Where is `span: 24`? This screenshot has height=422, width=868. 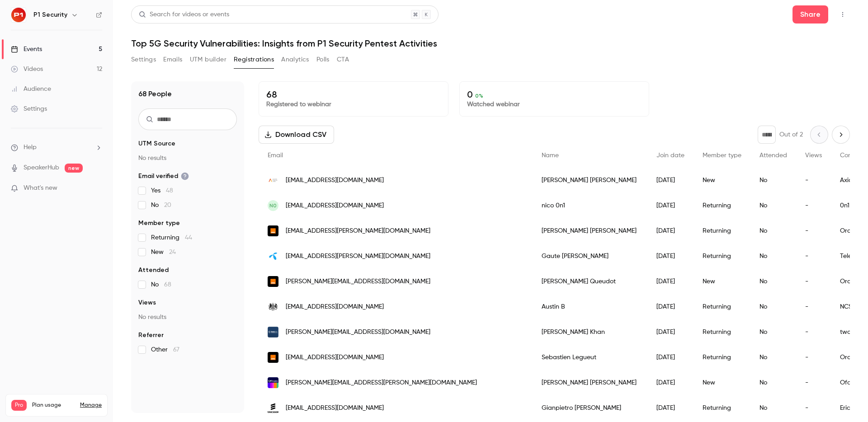 span: 24 is located at coordinates (172, 252).